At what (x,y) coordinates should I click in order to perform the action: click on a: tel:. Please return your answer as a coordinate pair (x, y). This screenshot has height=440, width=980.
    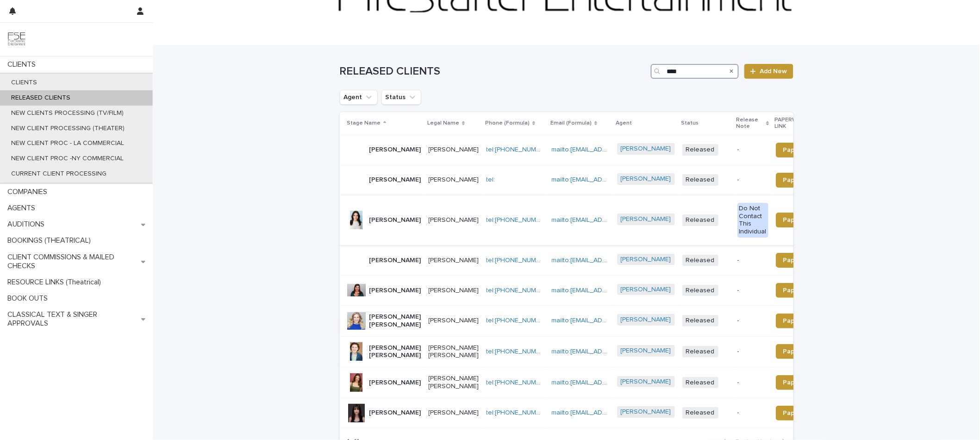
    Looking at the image, I should click on (491, 180).